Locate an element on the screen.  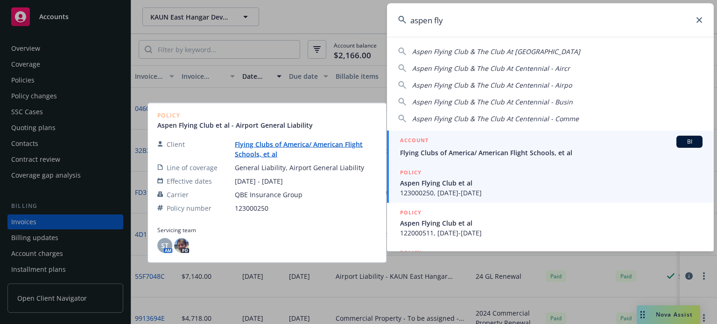
span: Aspen Flying Club & The Club At Centennial - Comme is located at coordinates (495, 119).